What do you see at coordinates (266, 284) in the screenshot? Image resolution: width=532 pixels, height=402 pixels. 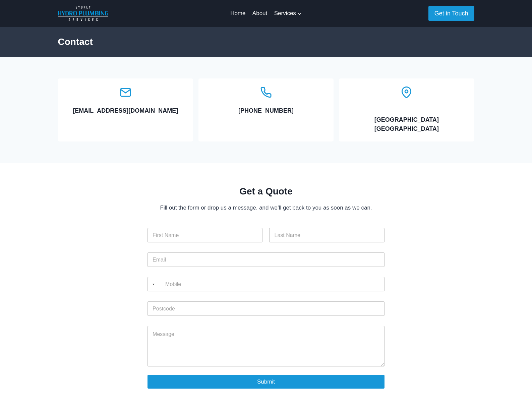 I see `input: Mobile` at bounding box center [266, 284].